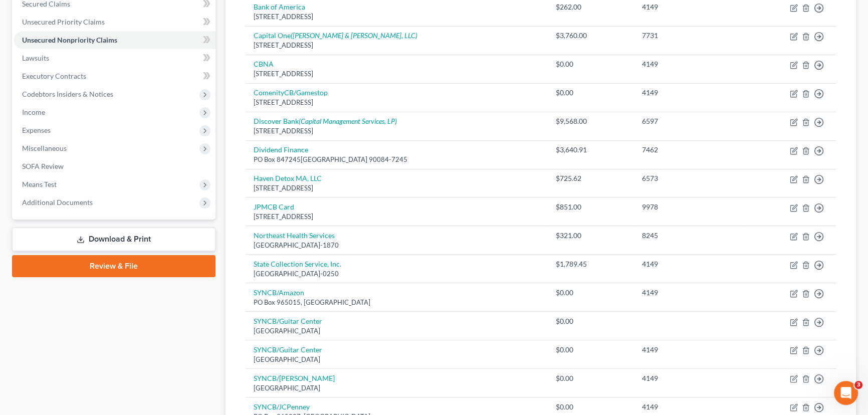  Describe the element at coordinates (279, 7) in the screenshot. I see `a: Bank of America` at that location.